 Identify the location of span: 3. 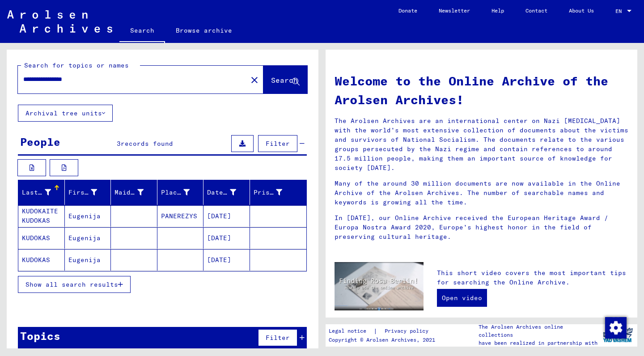
(119, 144).